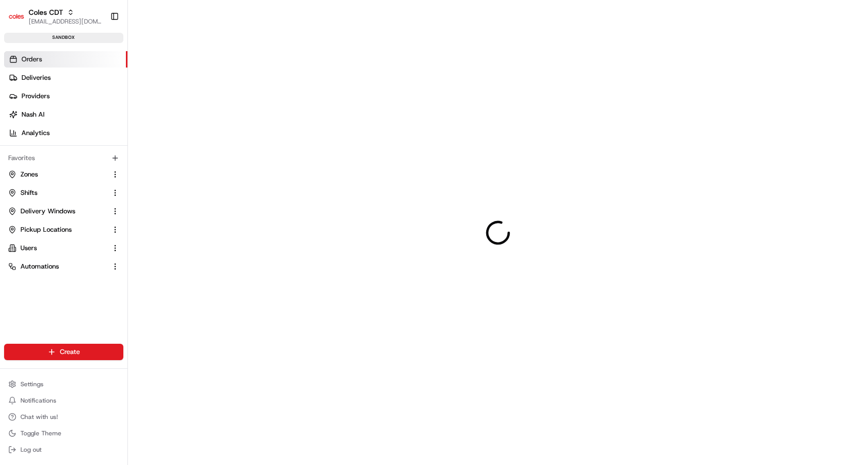  I want to click on button: Coles CDT, so click(46, 12).